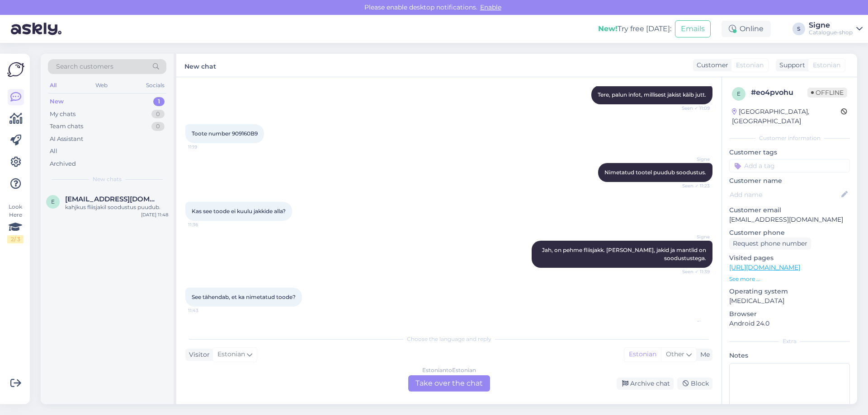 The image size is (868, 415). What do you see at coordinates (711, 65) in the screenshot?
I see `div: Customer` at bounding box center [711, 65].